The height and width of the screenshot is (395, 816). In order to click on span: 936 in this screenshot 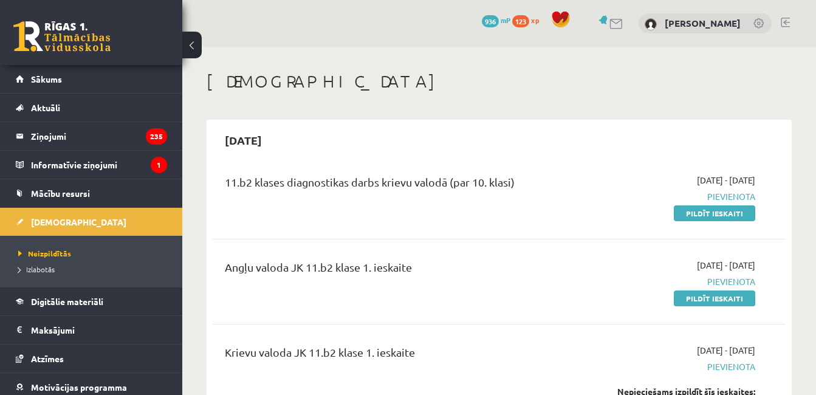, I will do `click(490, 21)`.